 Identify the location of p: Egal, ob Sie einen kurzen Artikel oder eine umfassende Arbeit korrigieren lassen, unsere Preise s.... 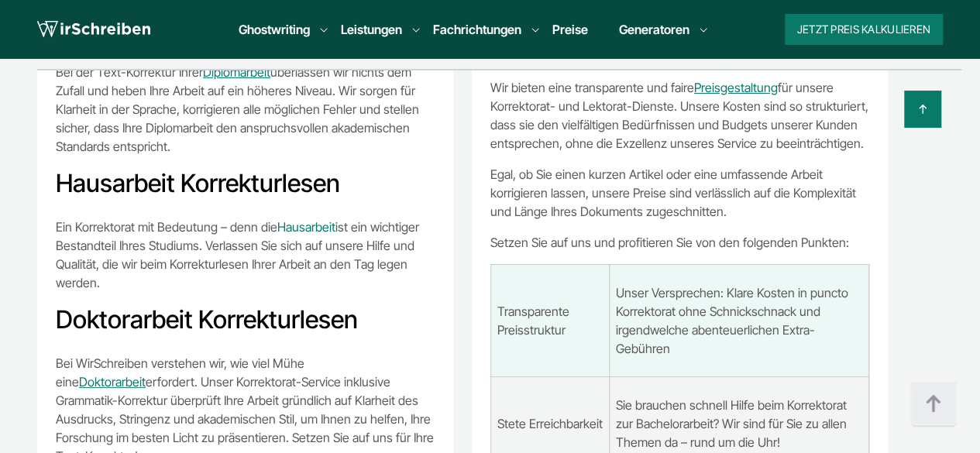
(679, 192).